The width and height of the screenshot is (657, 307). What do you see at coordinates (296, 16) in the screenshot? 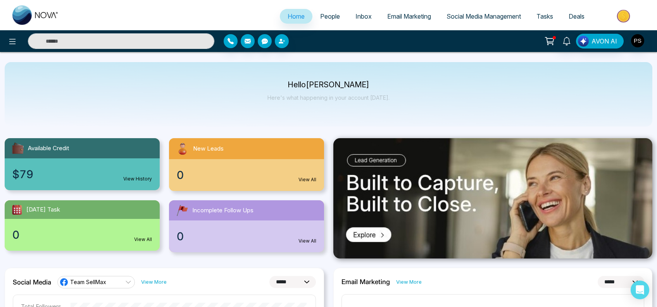
I see `a: Home` at bounding box center [296, 16].